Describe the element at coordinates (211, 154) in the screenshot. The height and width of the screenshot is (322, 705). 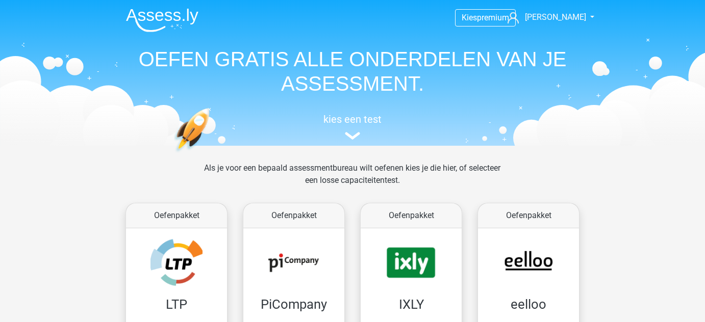
I see `img: oefenen` at that location.